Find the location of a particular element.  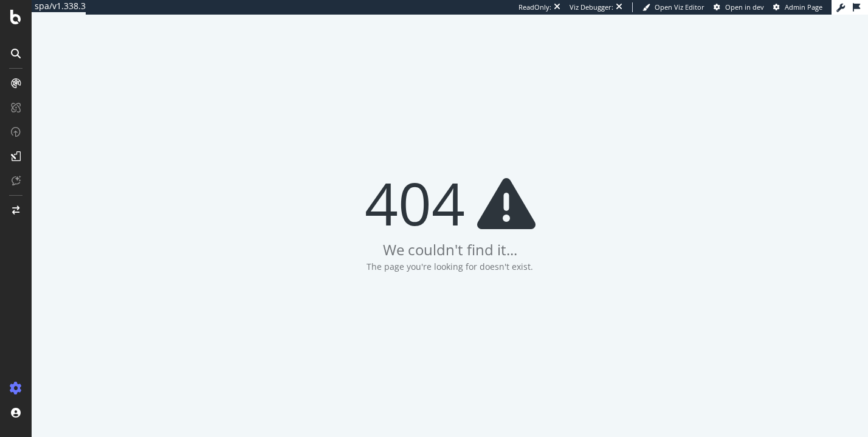

a: Open in dev is located at coordinates (739, 7).